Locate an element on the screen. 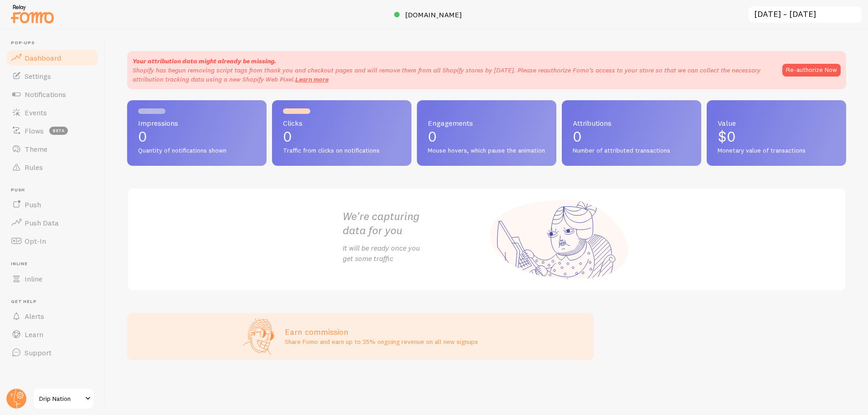 The height and width of the screenshot is (415, 868). span: Support is located at coordinates (38, 352).